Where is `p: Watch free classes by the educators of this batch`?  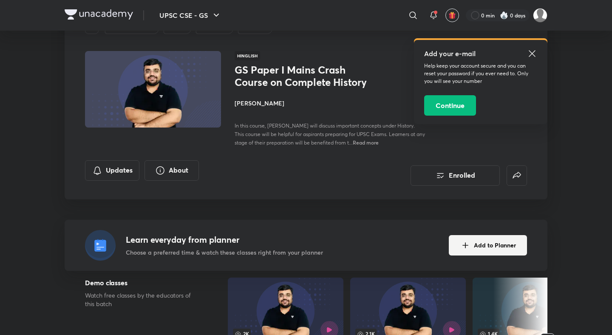
p: Watch free classes by the educators of this batch is located at coordinates (143, 300).